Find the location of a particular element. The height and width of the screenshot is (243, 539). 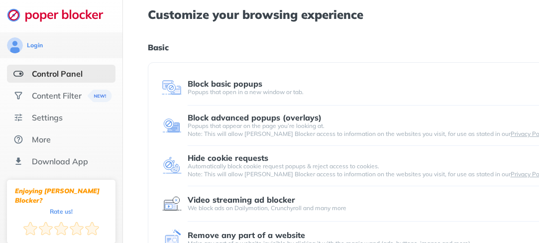

div: More is located at coordinates (41, 139).